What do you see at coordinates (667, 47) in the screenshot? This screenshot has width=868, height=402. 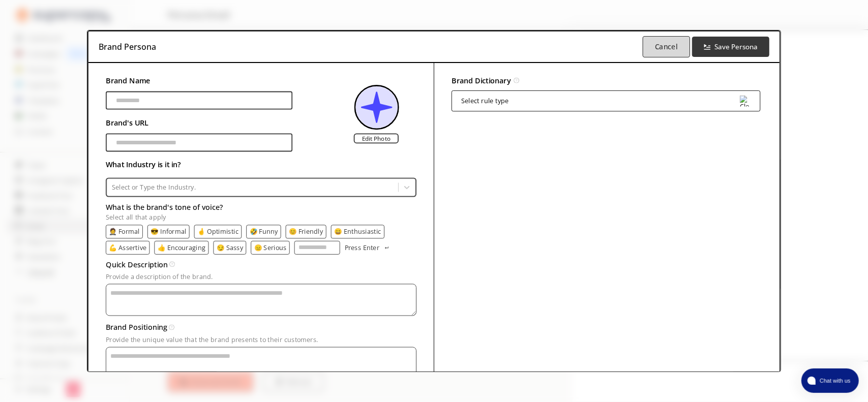 I see `b: Cancel` at bounding box center [667, 47].